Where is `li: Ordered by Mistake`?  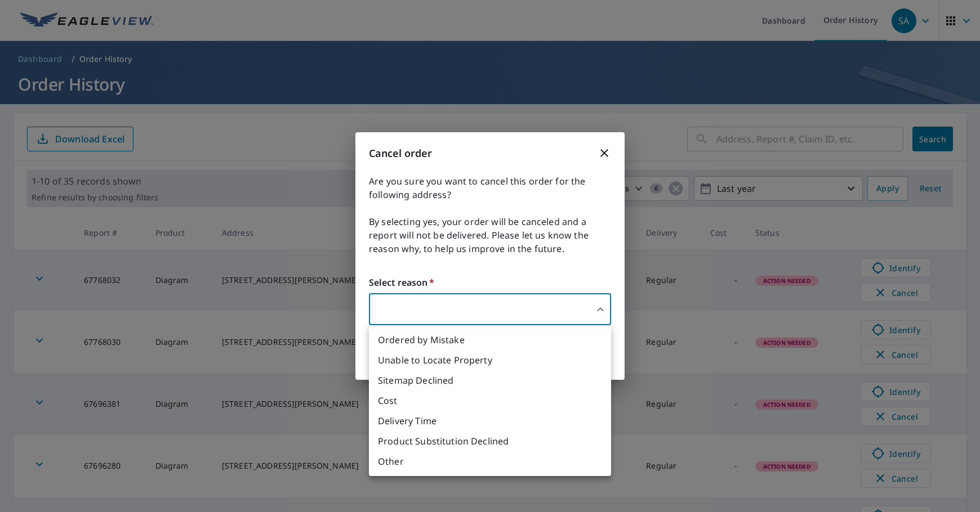
li: Ordered by Mistake is located at coordinates (490, 340).